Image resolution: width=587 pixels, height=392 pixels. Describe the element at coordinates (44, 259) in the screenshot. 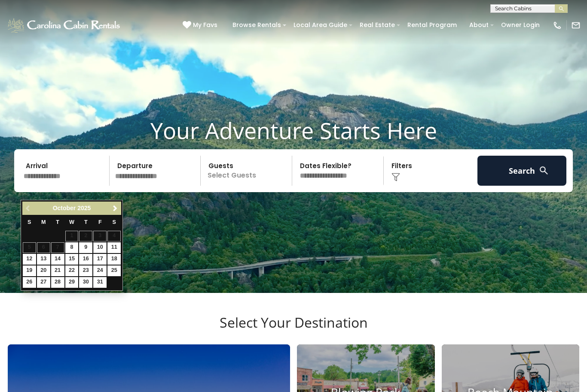

I see `a: 13` at that location.